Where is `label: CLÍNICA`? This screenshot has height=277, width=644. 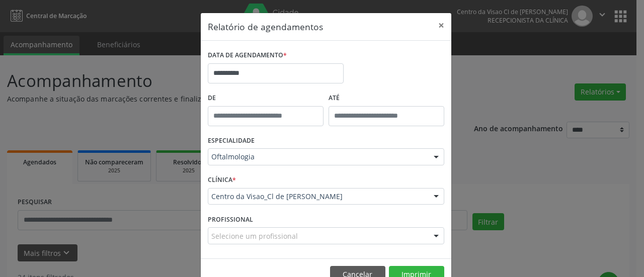 label: CLÍNICA is located at coordinates (222, 180).